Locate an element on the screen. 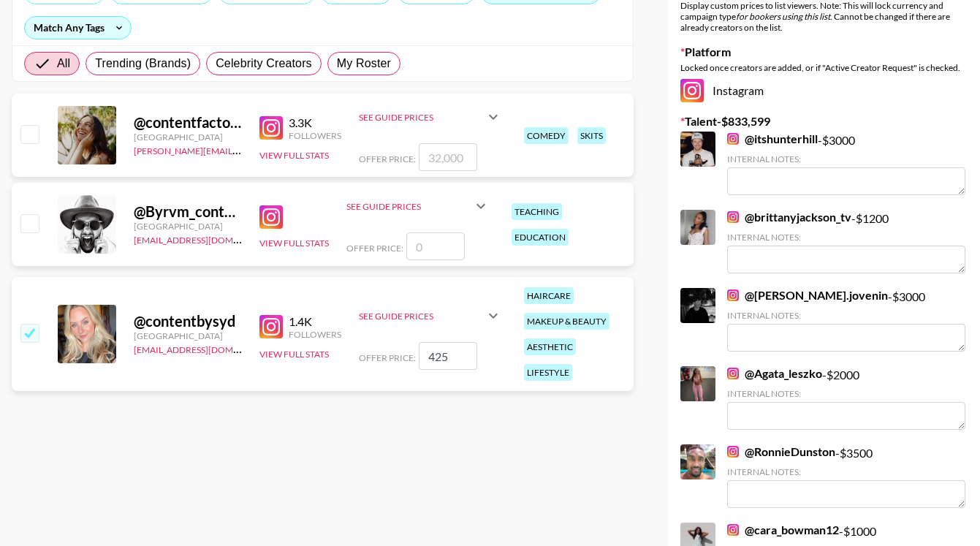 Image resolution: width=980 pixels, height=546 pixels. div: @ Byrvm_contentcreation is located at coordinates (188, 211).